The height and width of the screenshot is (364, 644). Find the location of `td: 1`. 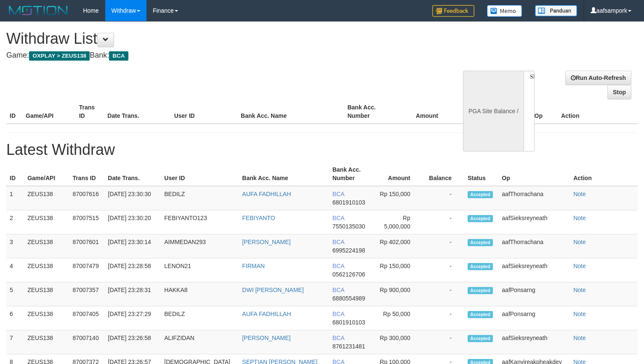

td: 1 is located at coordinates (15, 198).